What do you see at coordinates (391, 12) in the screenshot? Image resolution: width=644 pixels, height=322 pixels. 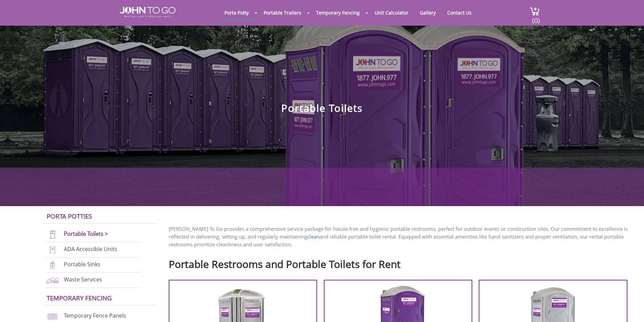 I see `a: Unit Calculator` at bounding box center [391, 12].